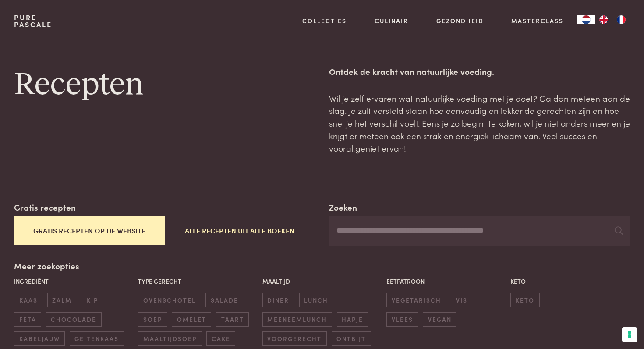  I want to click on span: hapje, so click(352, 319).